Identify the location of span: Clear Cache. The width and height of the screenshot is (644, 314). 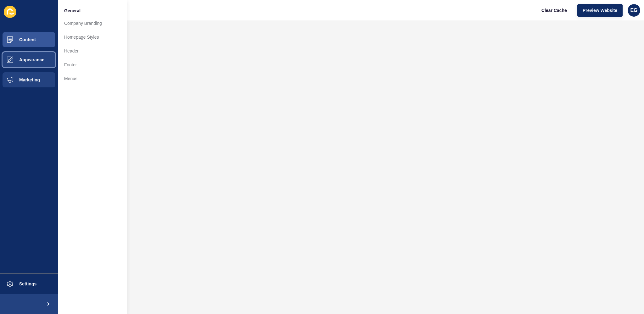
(554, 10).